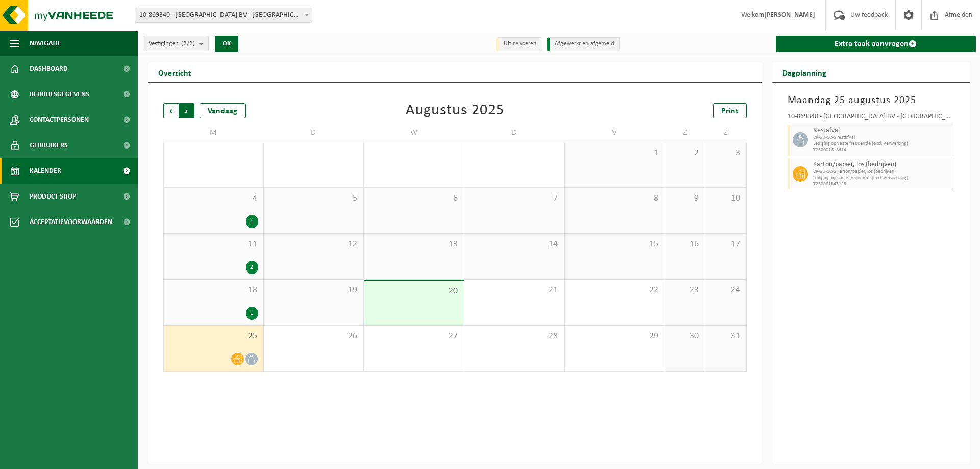 The width and height of the screenshot is (980, 469). Describe the element at coordinates (515, 245) in the screenshot. I see `span: 14` at that location.